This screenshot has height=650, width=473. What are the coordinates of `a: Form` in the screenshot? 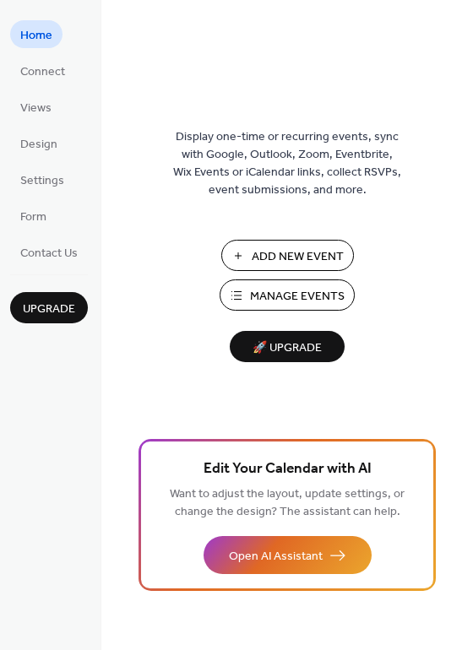 It's located at (33, 215).